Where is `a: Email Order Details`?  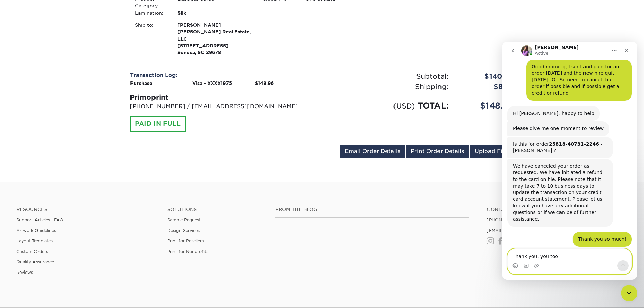
a: Email Order Details is located at coordinates (373, 152).